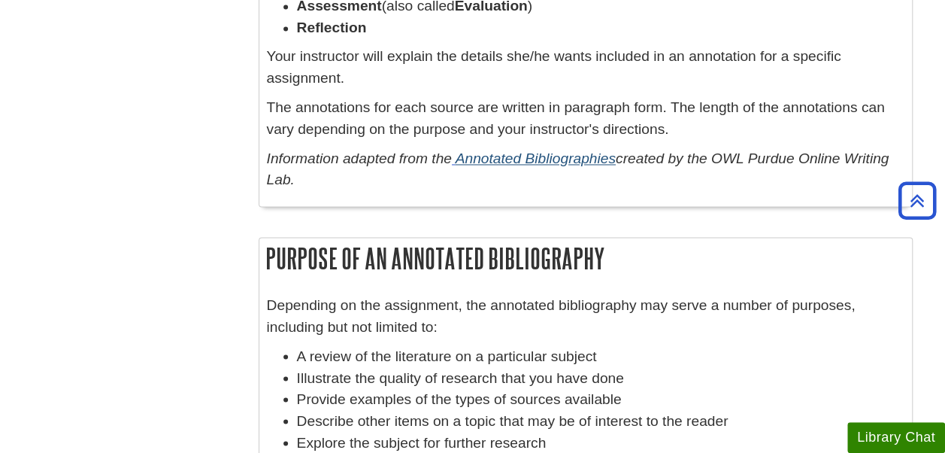 This screenshot has width=945, height=453. I want to click on li: Illustrate the quality of research that you have done, so click(601, 378).